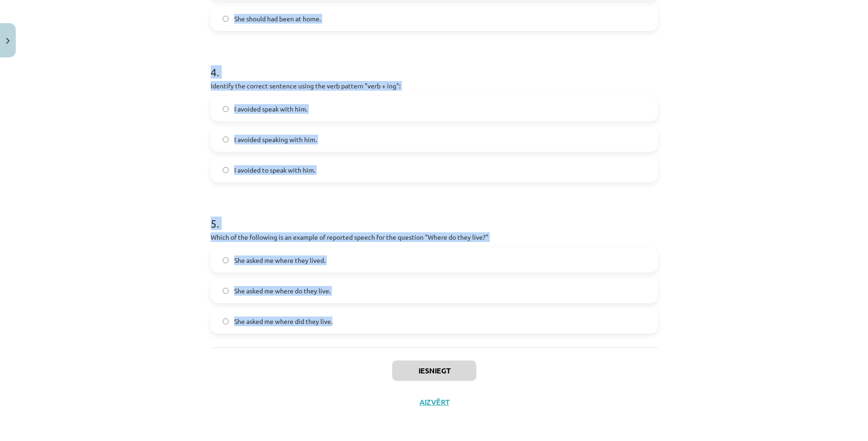  I want to click on span: I avoided speaking with him., so click(275, 139).